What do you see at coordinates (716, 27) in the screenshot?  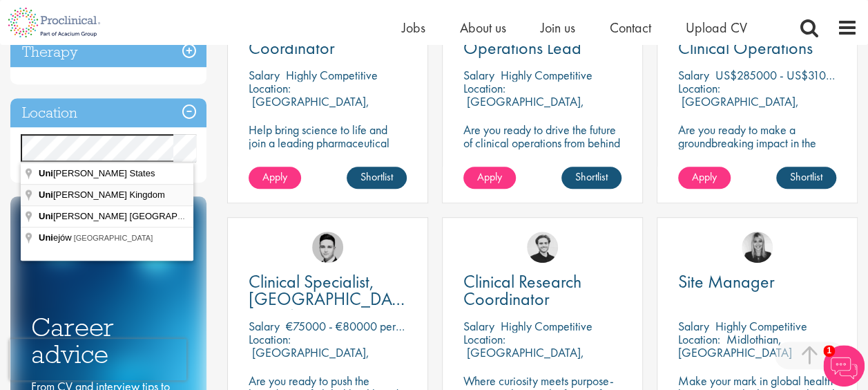 I see `a: Upload CV` at bounding box center [716, 27].